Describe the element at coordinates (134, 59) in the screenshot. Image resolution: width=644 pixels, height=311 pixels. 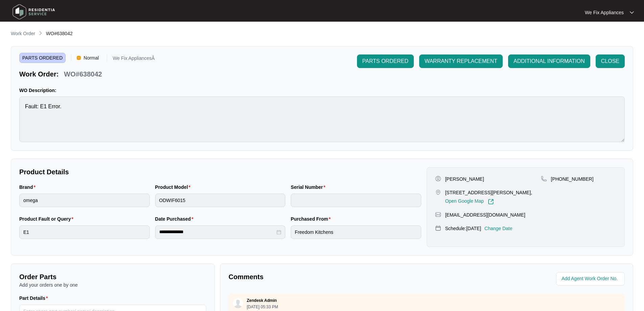
I see `p: We Fix AppliancesÂ` at that location.